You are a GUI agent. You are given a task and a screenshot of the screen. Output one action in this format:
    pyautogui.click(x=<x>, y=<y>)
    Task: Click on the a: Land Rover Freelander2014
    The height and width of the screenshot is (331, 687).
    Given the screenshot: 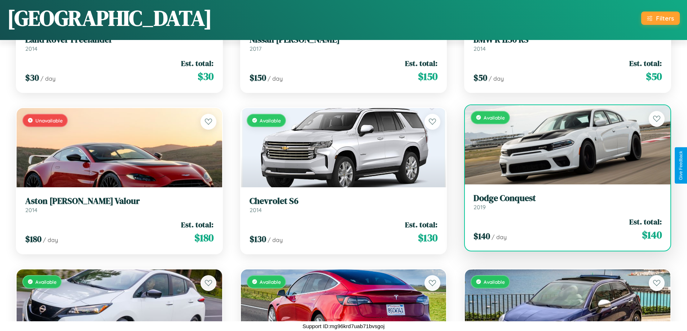 What is the action you would take?
    pyautogui.click(x=119, y=43)
    